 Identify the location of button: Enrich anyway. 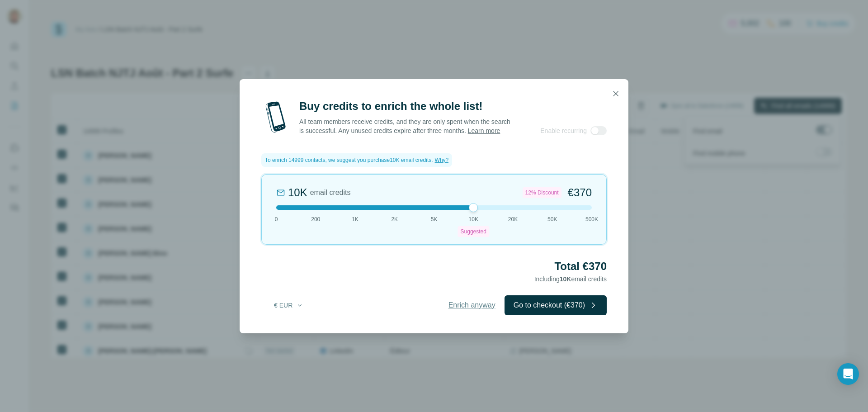
(472, 305).